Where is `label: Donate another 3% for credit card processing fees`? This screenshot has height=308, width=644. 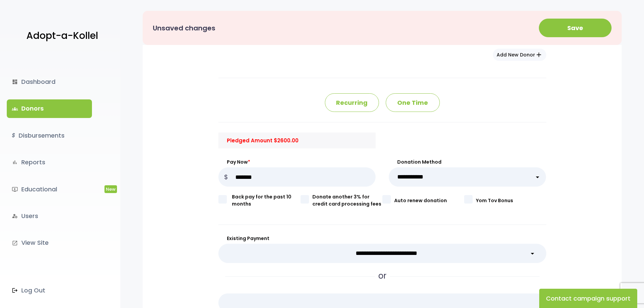
label: Donate another 3% for credit card processing fees is located at coordinates (347, 201).